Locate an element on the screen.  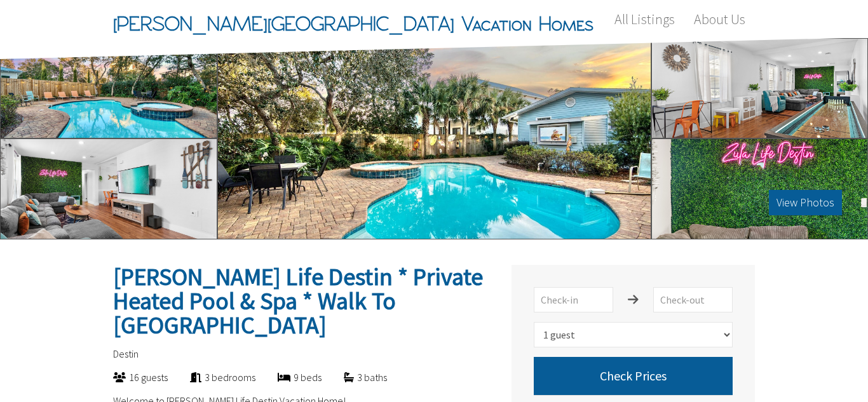
div: 3 baths is located at coordinates (353, 378).